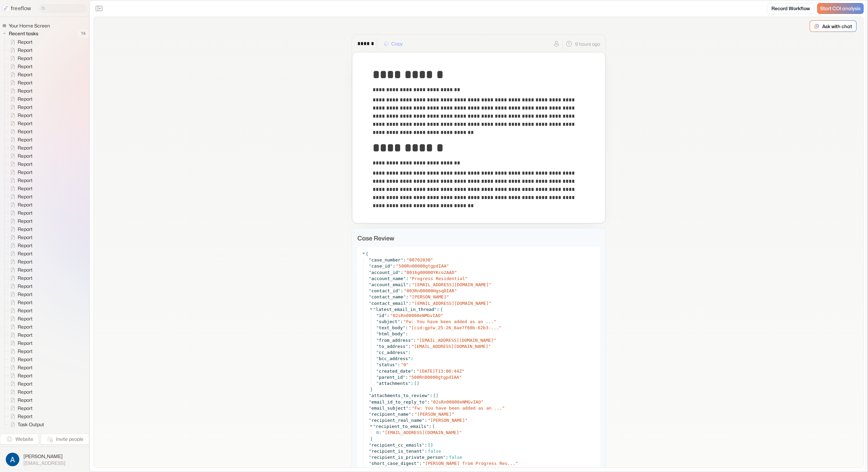 The image size is (868, 472). Describe the element at coordinates (479, 238) in the screenshot. I see `p: Case Review` at that location.